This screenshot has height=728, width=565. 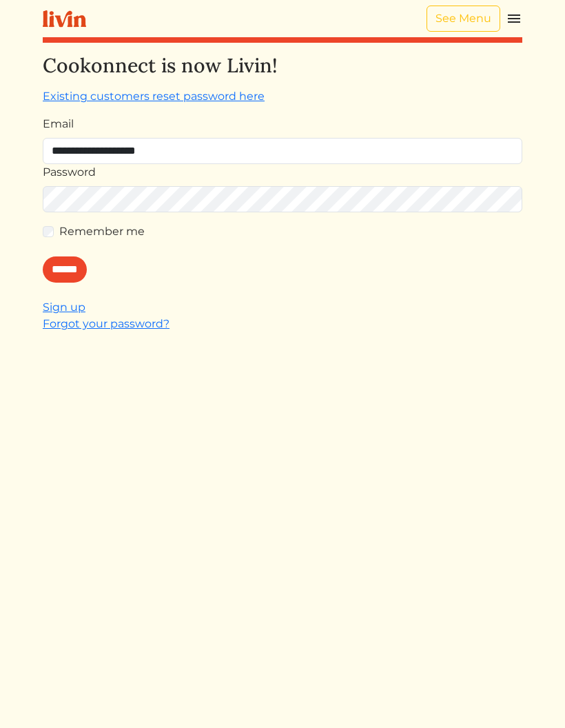 What do you see at coordinates (58, 124) in the screenshot?
I see `label: Email` at bounding box center [58, 124].